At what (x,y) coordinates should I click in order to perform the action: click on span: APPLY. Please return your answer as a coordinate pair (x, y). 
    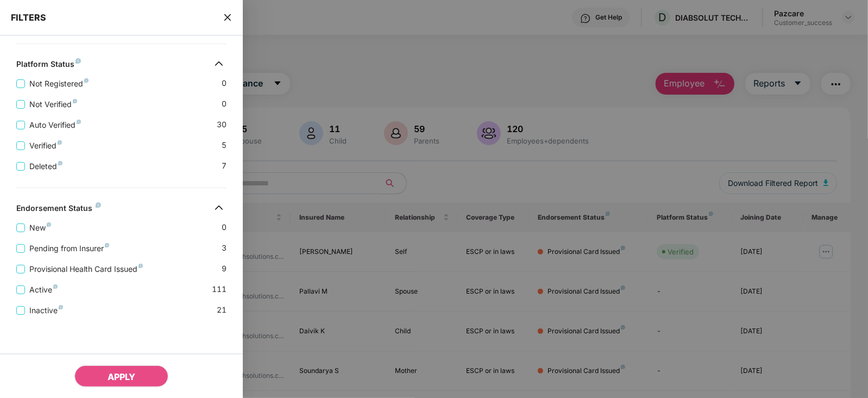
    Looking at the image, I should click on (121, 377).